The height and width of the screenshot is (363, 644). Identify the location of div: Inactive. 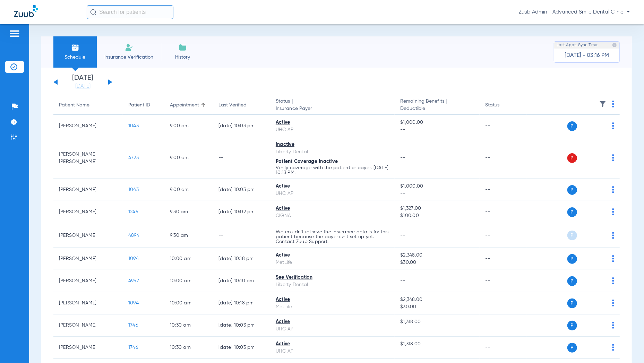
(332, 144).